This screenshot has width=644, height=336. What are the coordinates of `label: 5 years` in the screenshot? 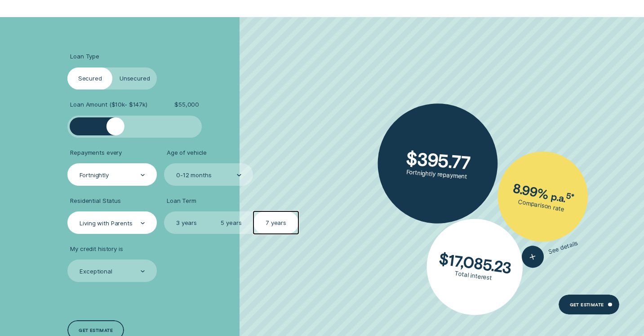 It's located at (232, 223).